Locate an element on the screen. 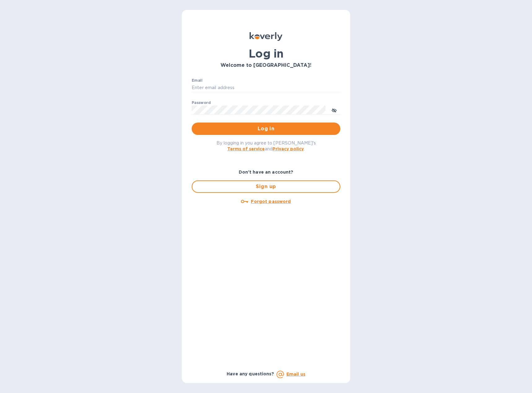 This screenshot has width=532, height=393. a: Privacy policy is located at coordinates (288, 149).